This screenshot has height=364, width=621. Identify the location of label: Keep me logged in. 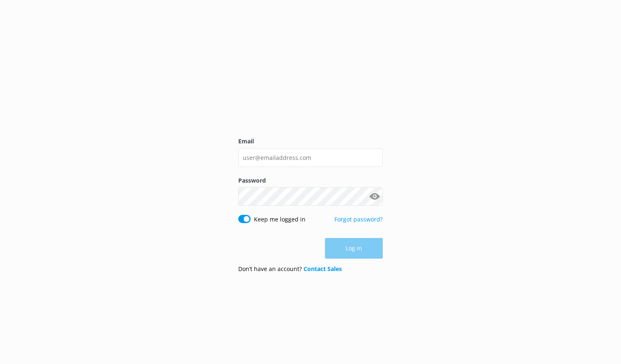
(280, 219).